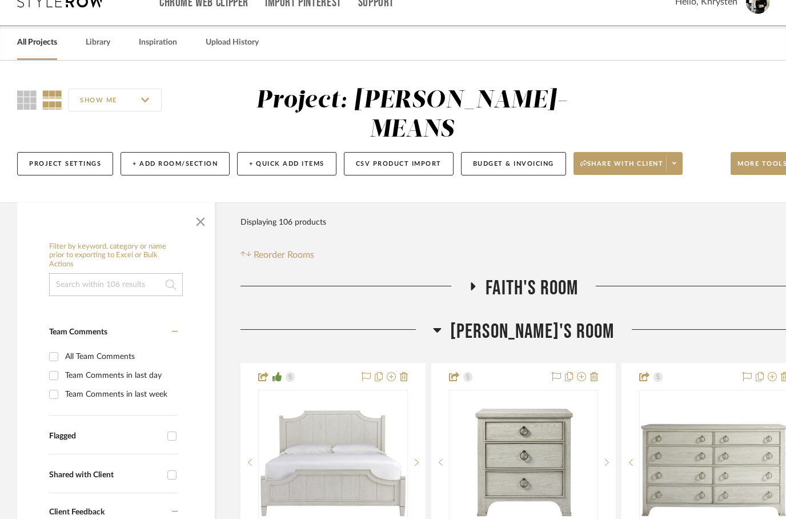  I want to click on span: Share with client, so click(622, 168).